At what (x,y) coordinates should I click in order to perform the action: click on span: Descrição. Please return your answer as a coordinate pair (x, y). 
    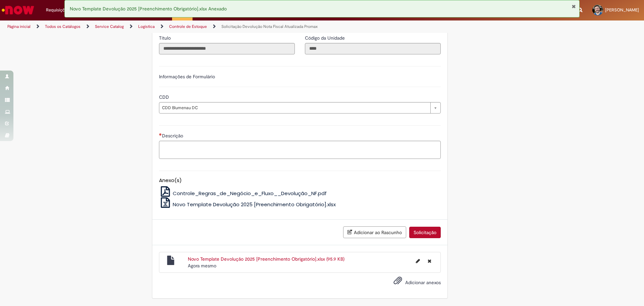
    Looking at the image, I should click on (173, 136).